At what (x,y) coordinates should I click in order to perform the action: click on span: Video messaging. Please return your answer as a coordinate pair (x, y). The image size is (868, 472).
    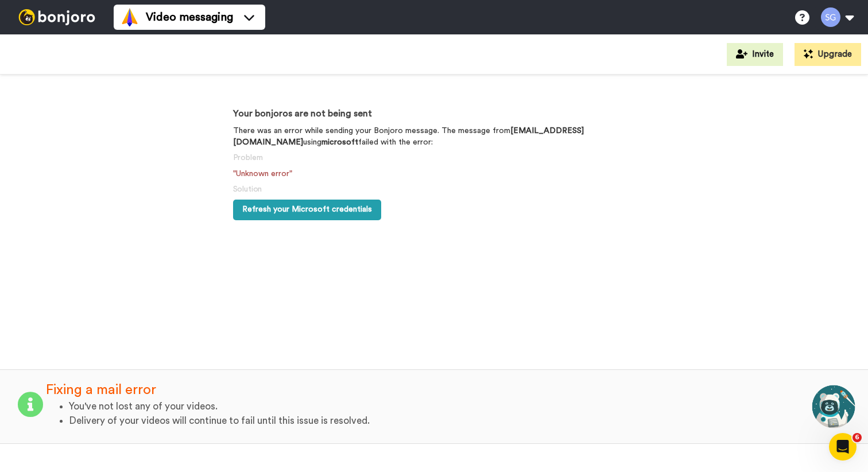
    Looking at the image, I should click on (190, 17).